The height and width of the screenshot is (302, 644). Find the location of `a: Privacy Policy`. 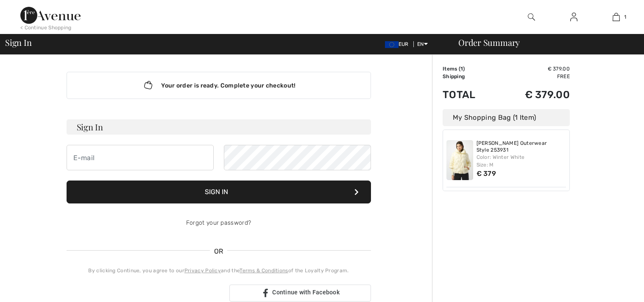

a: Privacy Policy is located at coordinates (203, 271).